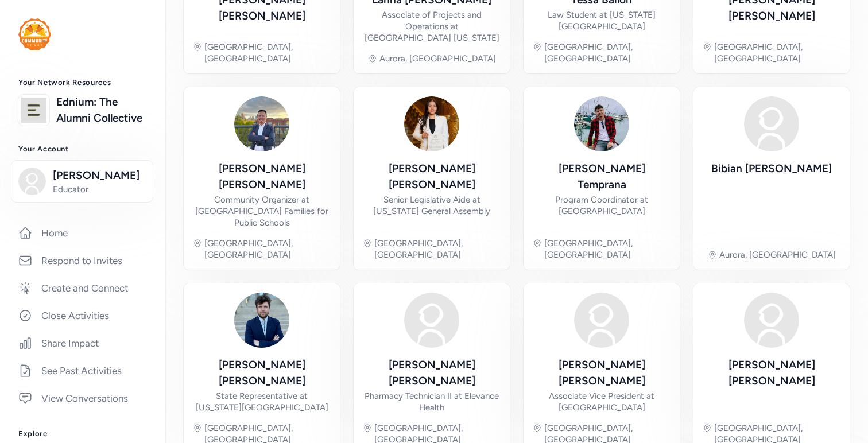 This screenshot has height=443, width=868. What do you see at coordinates (83, 433) in the screenshot?
I see `h3: Explore` at bounding box center [83, 433].